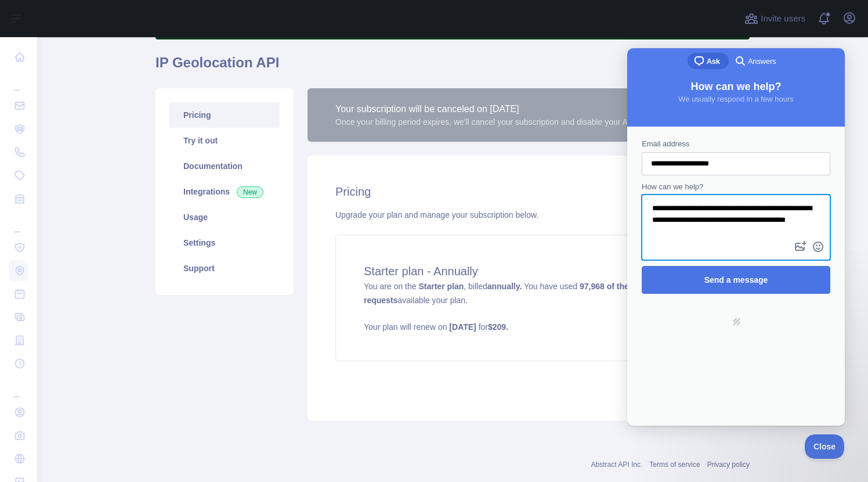 The width and height of the screenshot is (868, 482). Describe the element at coordinates (86, 13) in the screenshot. I see `span: Ask` at that location.